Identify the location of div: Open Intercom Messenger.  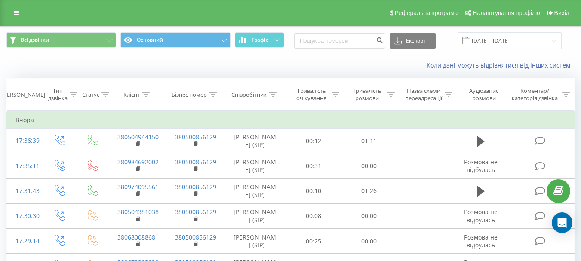
(562, 223).